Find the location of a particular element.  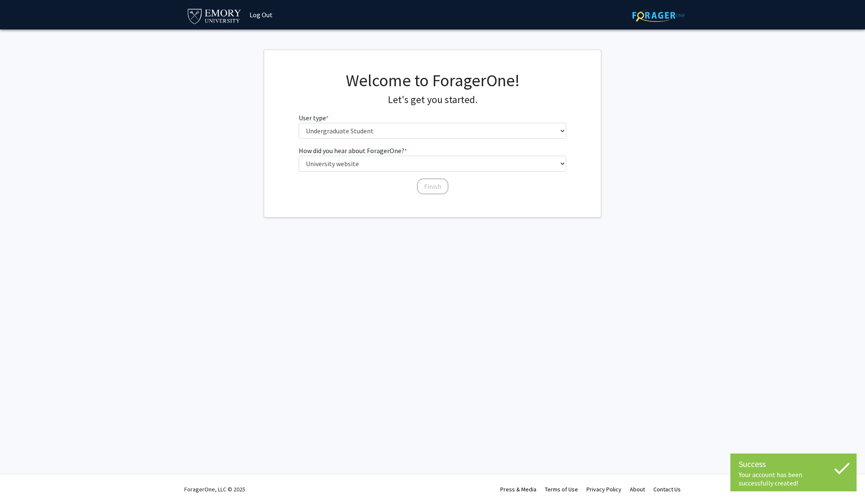

a: Press & Media is located at coordinates (518, 489).